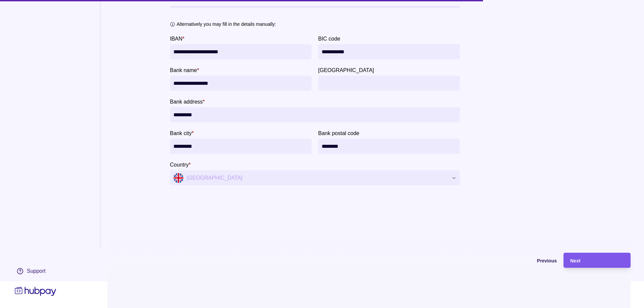 The height and width of the screenshot is (308, 644). Describe the element at coordinates (181, 133) in the screenshot. I see `p: Bank city` at that location.